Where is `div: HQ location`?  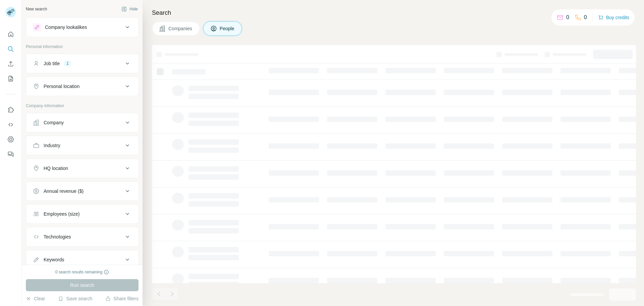
div: HQ location is located at coordinates (56, 168).